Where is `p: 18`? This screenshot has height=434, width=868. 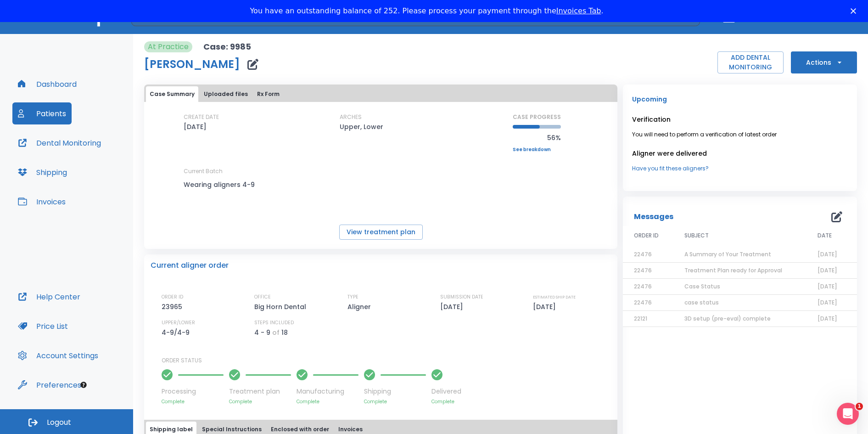
p: 18 is located at coordinates (284, 333).